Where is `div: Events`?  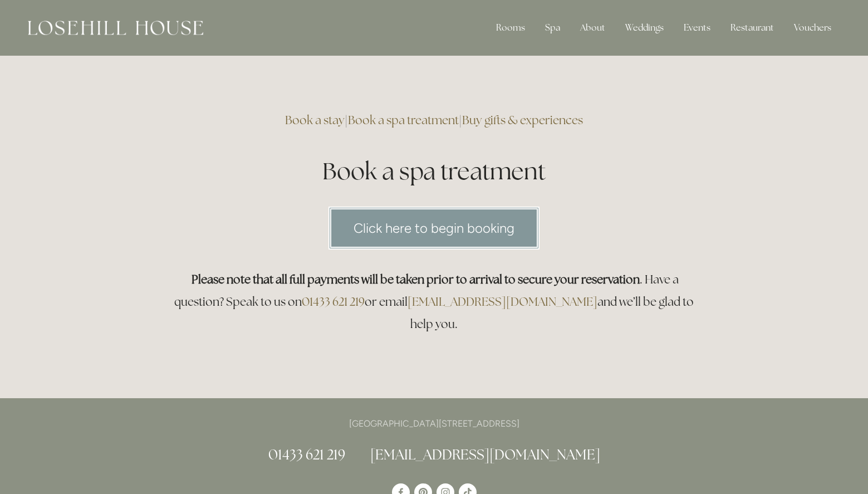
div: Events is located at coordinates (697, 28).